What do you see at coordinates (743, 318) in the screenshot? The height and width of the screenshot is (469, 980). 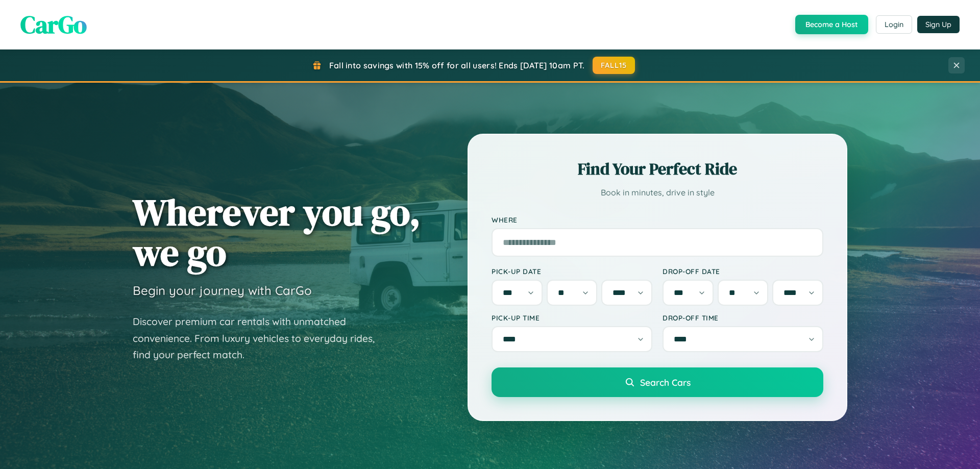 I see `label: Drop-off Time` at bounding box center [743, 318].